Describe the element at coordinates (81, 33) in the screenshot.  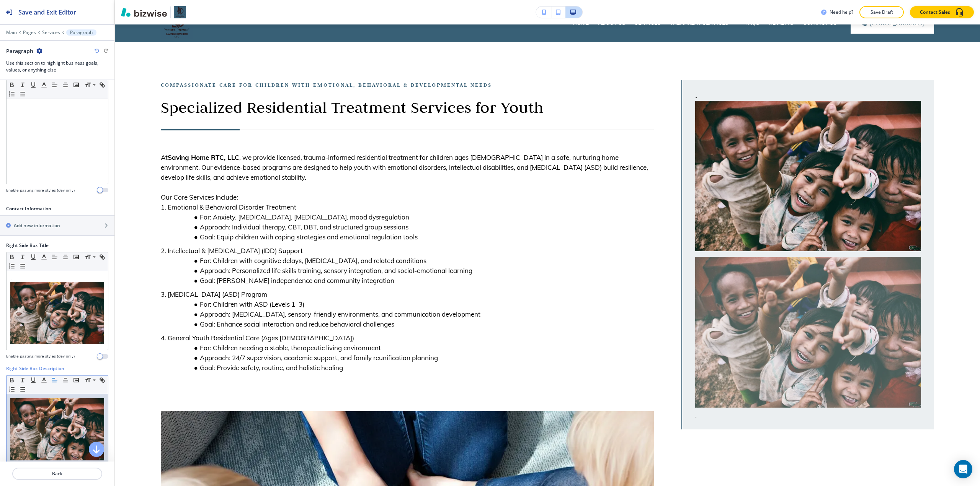
I see `button: Paragraph` at that location.